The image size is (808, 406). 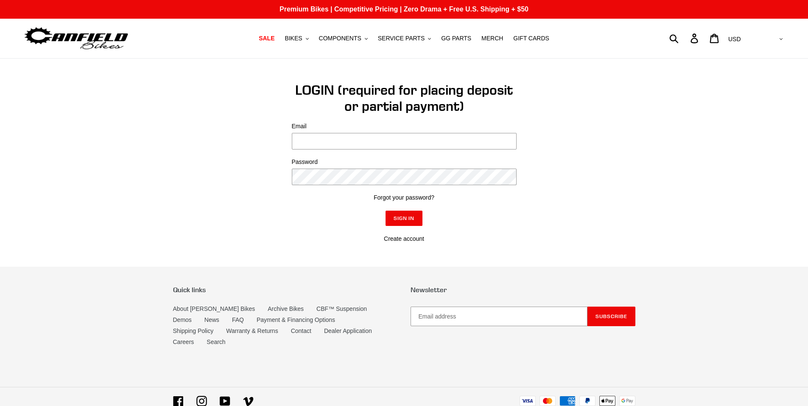 What do you see at coordinates (296, 320) in the screenshot?
I see `a: Payment & Financing Options` at bounding box center [296, 320].